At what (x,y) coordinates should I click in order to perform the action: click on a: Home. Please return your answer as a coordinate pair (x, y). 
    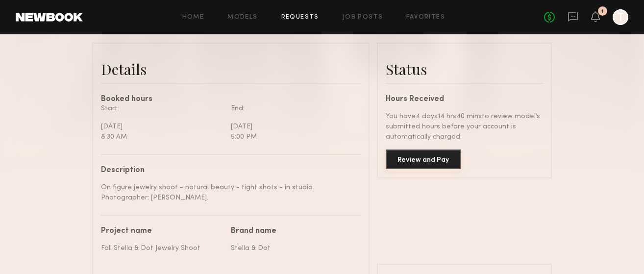
    Looking at the image, I should click on (193, 17).